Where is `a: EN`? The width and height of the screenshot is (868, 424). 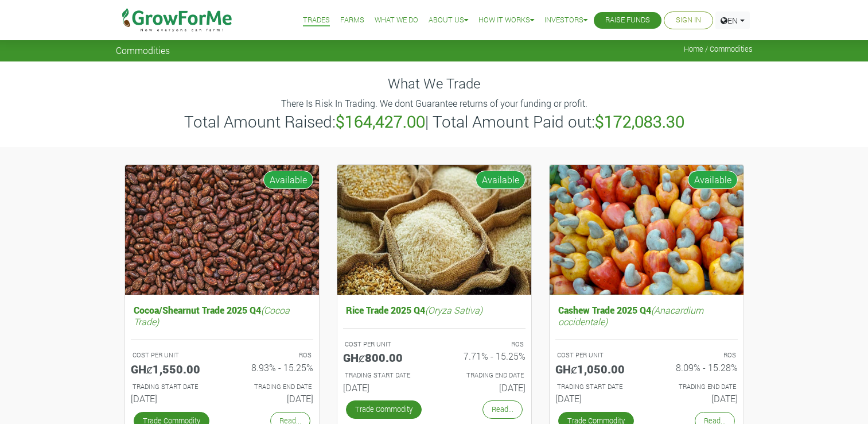 a: EN is located at coordinates (733, 20).